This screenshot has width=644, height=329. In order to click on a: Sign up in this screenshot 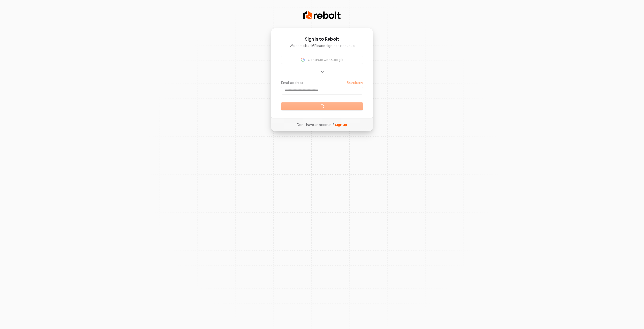, I will do `click(341, 124)`.